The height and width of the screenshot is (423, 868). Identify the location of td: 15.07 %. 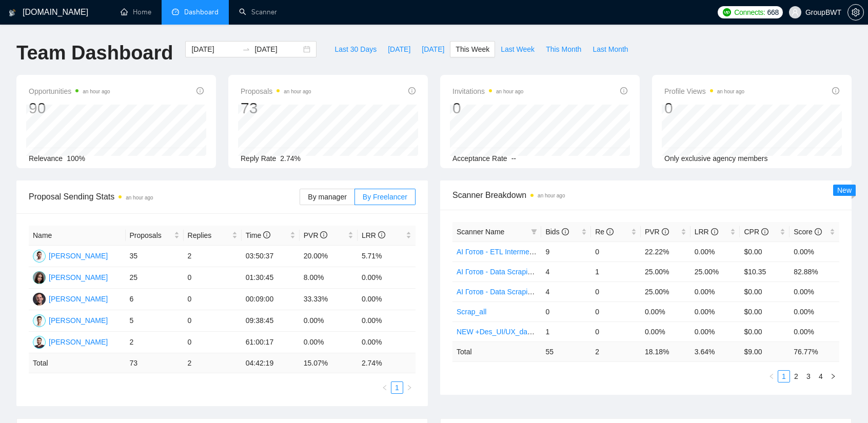
(328, 363).